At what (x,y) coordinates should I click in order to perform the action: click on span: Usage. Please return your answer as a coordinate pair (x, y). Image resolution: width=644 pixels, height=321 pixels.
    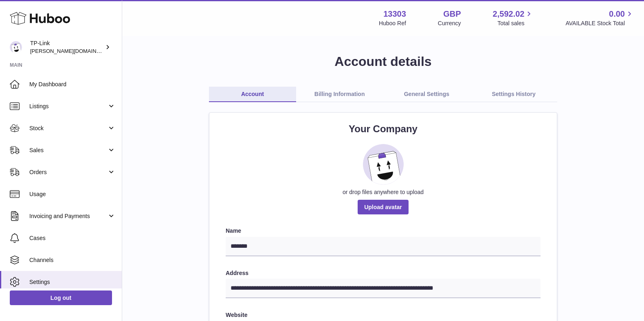
    Looking at the image, I should click on (72, 194).